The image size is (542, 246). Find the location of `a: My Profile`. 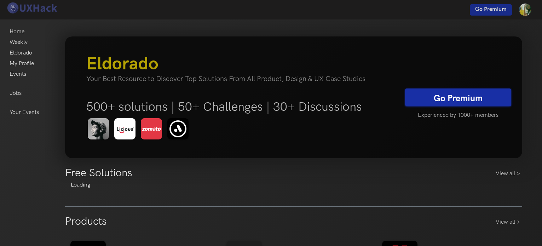

a: My Profile is located at coordinates (22, 64).